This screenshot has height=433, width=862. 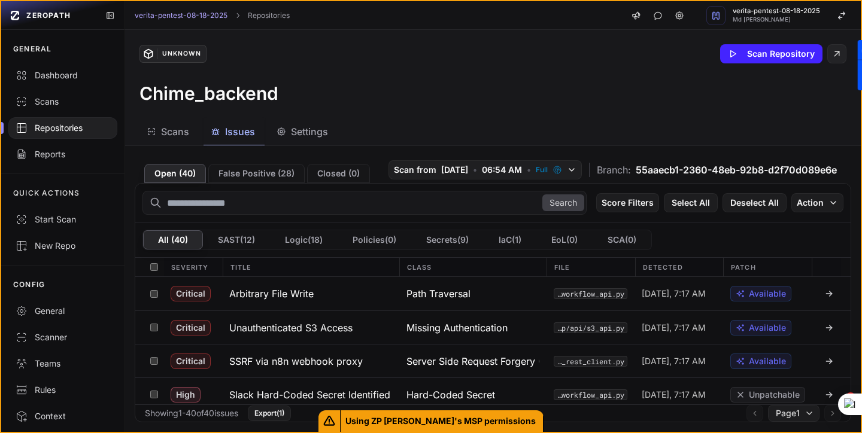 I want to click on button: Arbitrary File Write, so click(x=310, y=294).